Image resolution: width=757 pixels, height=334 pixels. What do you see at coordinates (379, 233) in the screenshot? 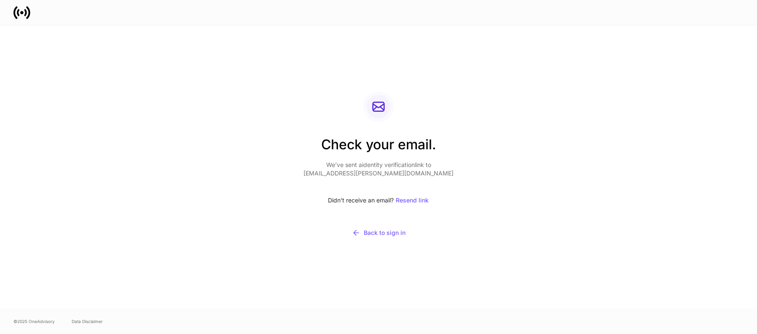
I see `button: Back to sign in` at bounding box center [379, 233].